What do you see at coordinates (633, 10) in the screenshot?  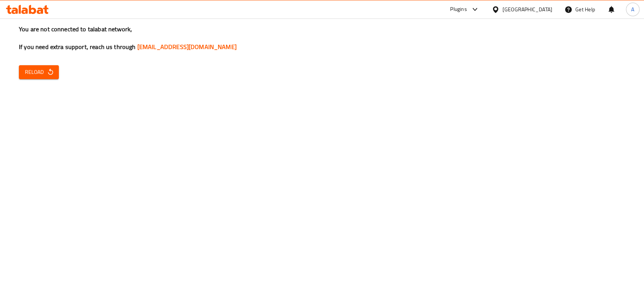 I see `span: A` at bounding box center [633, 10].